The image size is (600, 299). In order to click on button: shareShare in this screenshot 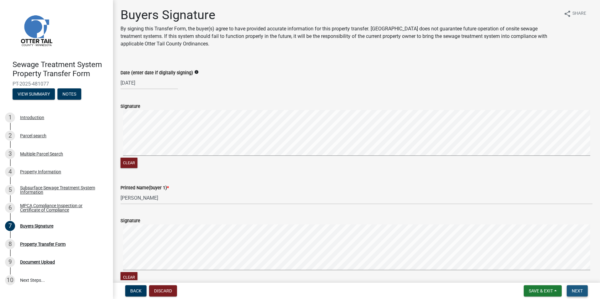, I will do `click(575, 13)`.